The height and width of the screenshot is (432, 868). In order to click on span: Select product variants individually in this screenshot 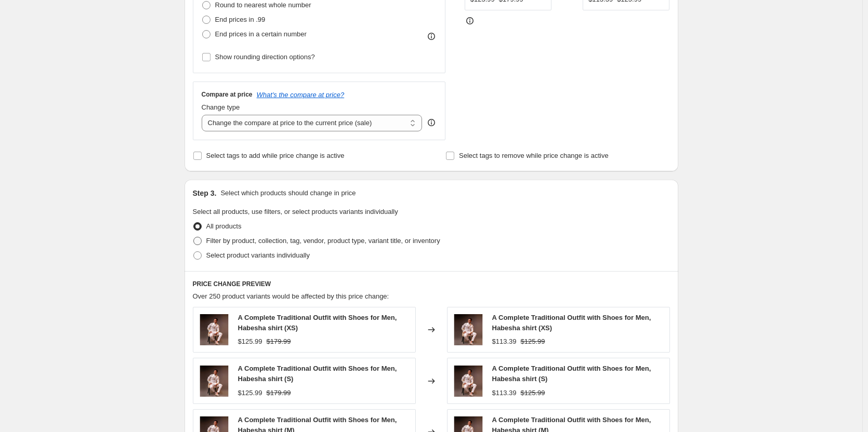, I will do `click(258, 255)`.